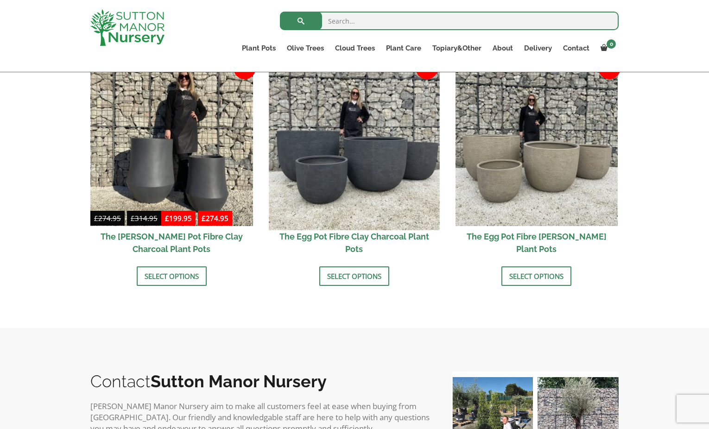  Describe the element at coordinates (305, 48) in the screenshot. I see `a: Olive Trees` at that location.